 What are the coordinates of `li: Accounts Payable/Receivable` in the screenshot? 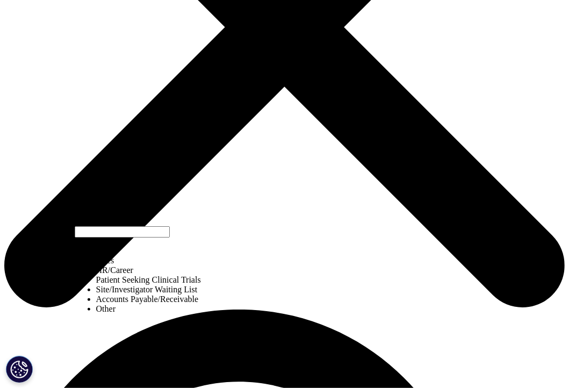 It's located at (148, 299).